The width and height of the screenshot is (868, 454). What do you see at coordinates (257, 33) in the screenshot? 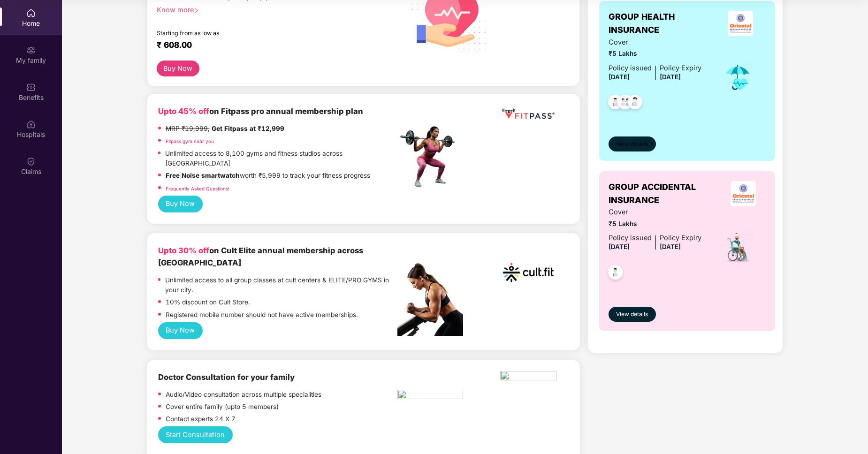
I see `div: Starting from as low as` at bounding box center [257, 33].